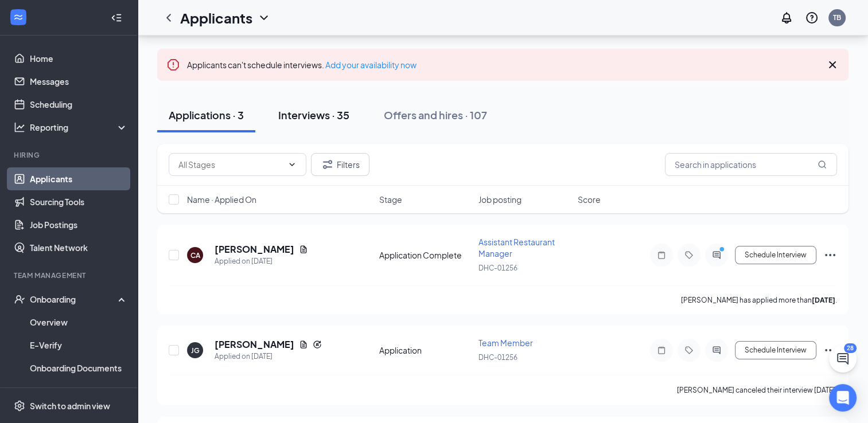 This screenshot has width=868, height=423. I want to click on div: Interviews · 35, so click(314, 114).